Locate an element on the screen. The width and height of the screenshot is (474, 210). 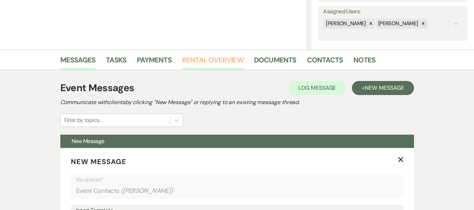
span: Log Message is located at coordinates (317, 88).